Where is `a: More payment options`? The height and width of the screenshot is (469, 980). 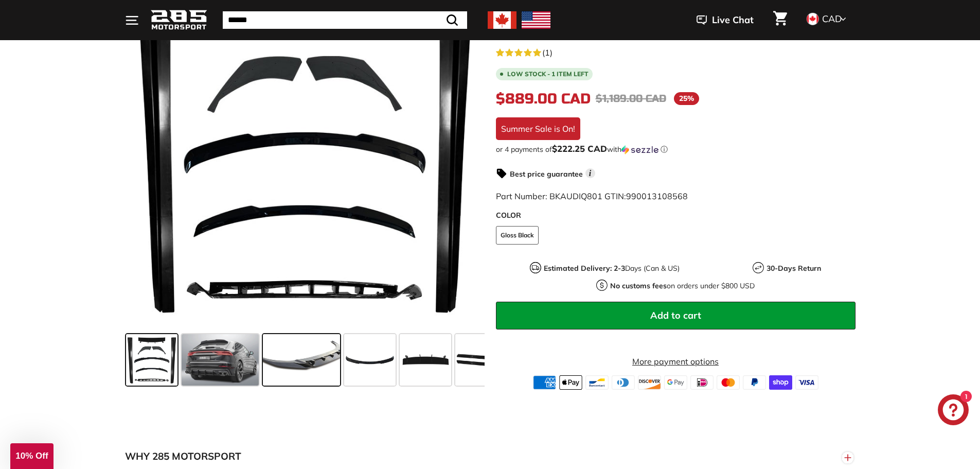
a: More payment options is located at coordinates (675, 361).